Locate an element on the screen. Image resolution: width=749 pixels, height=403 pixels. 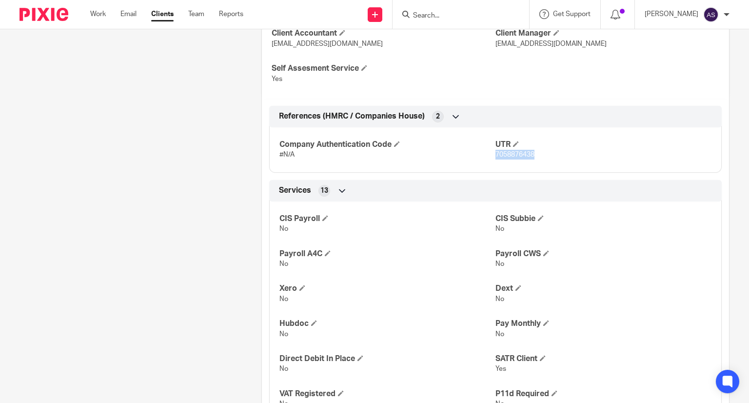
h4: Client Manager is located at coordinates (607, 33).